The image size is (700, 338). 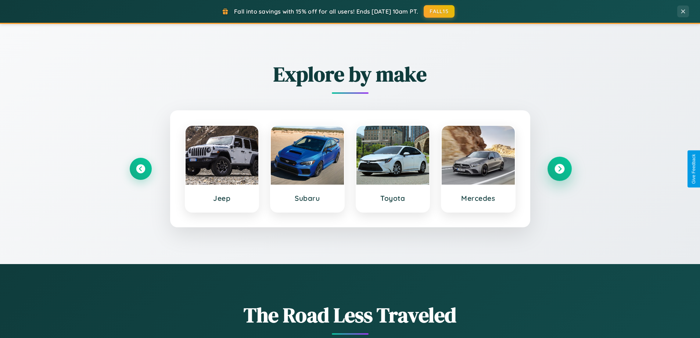 I want to click on h3: Mercedes, so click(x=478, y=198).